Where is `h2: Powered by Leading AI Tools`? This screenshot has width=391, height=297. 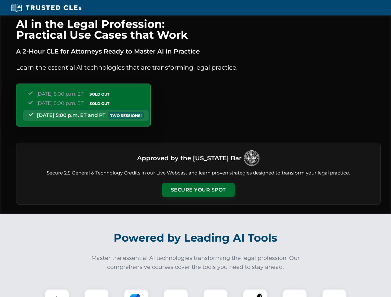 h2: Powered by Leading AI Tools is located at coordinates (196, 238).